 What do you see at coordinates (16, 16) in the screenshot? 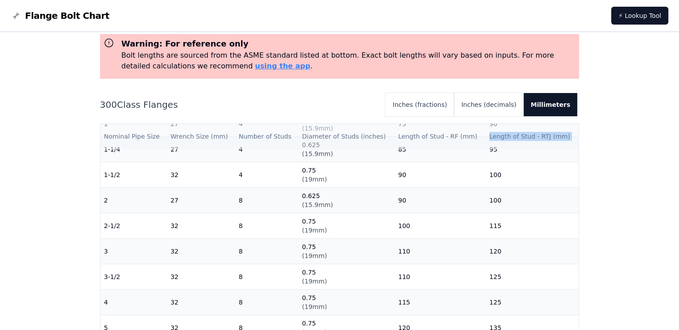
I see `img: Flange Bolt Chart Logo` at bounding box center [16, 16].